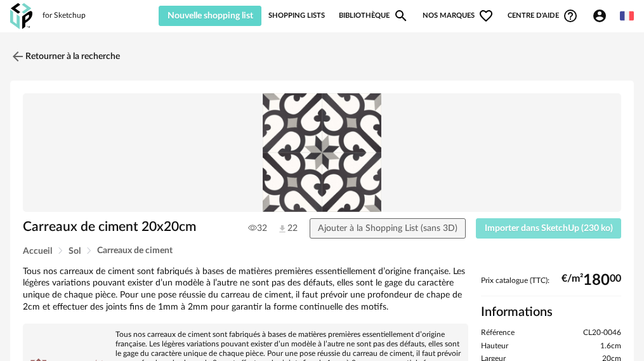 The width and height of the screenshot is (644, 361). I want to click on img: Téléchargements, so click(282, 229).